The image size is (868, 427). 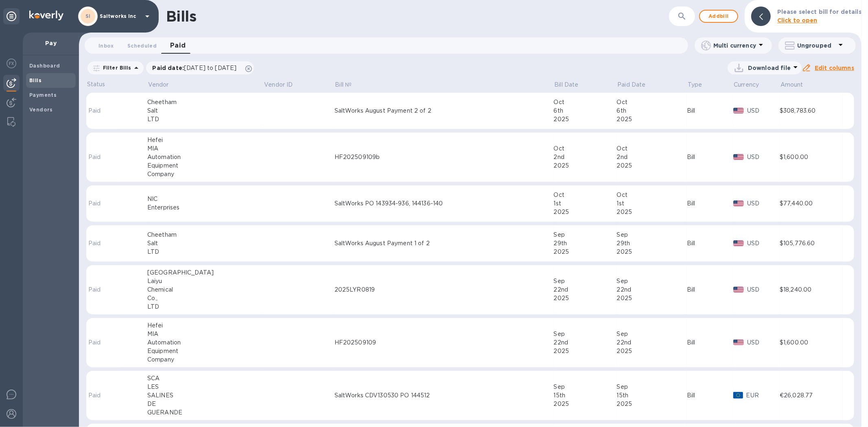 I want to click on div: SCA, so click(x=205, y=379).